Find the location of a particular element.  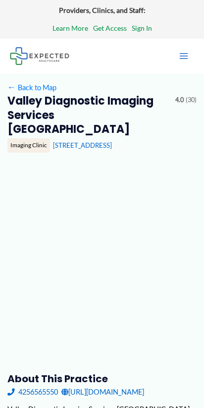

a: Sign In is located at coordinates (142, 28).